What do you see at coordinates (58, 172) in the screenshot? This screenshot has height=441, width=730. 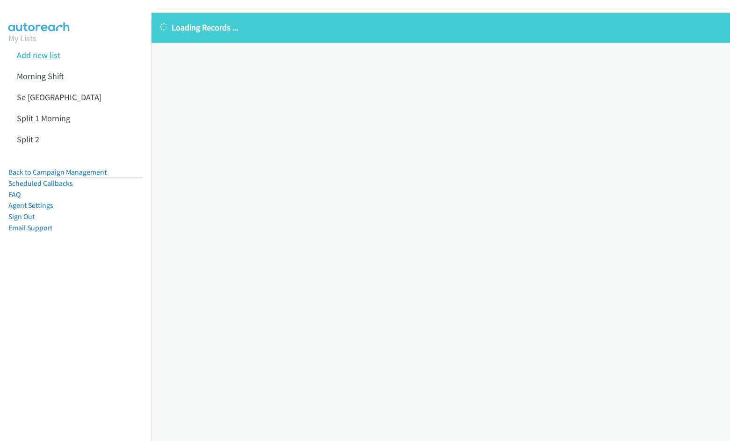 I see `a: Back to Campaign Management` at bounding box center [58, 172].